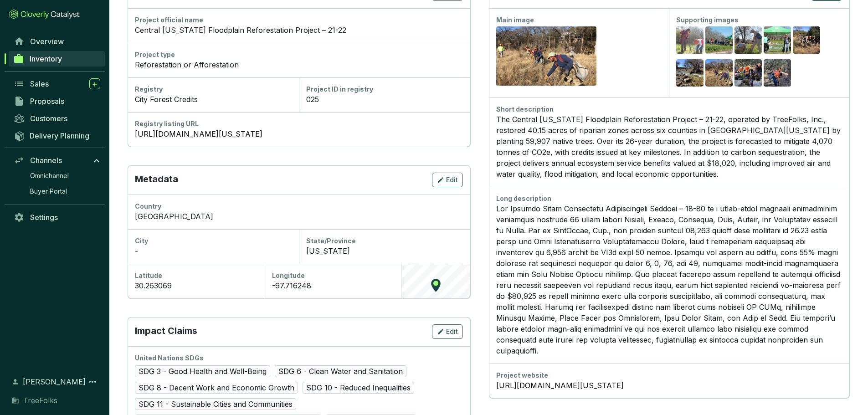  What do you see at coordinates (670, 375) in the screenshot?
I see `div: Project website` at bounding box center [670, 375].